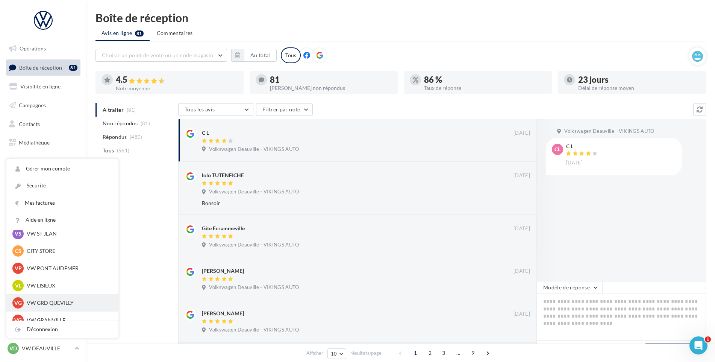 This screenshot has width=715, height=362. Describe the element at coordinates (18, 285) in the screenshot. I see `span: VL` at that location.